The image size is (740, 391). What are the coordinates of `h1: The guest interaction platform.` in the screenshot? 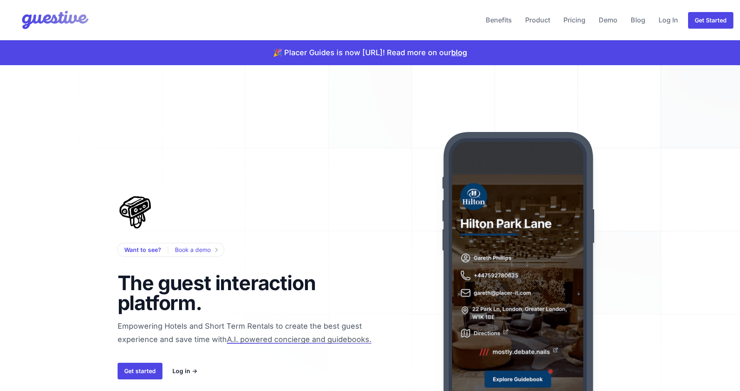 It's located at (224, 293).